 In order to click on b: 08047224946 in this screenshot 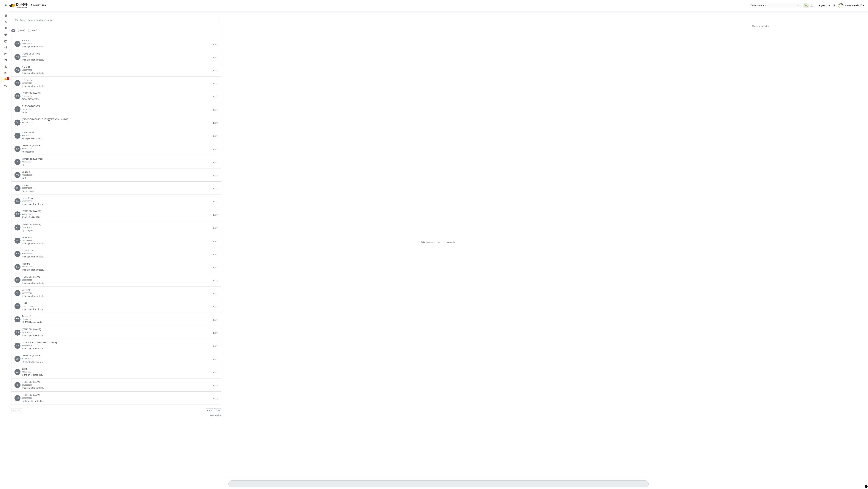, I will do `click(40, 5)`.